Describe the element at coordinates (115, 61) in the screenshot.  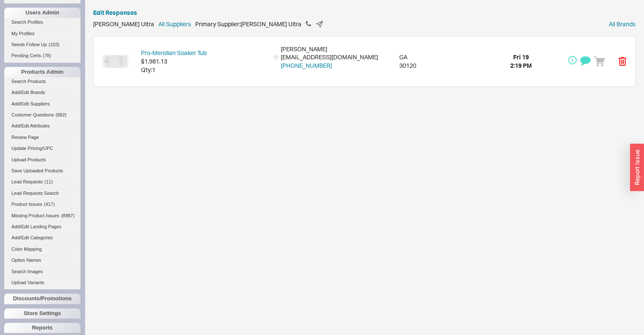
I see `img: Pro-Meridian_55_60_TOP_kmvnez` at that location.